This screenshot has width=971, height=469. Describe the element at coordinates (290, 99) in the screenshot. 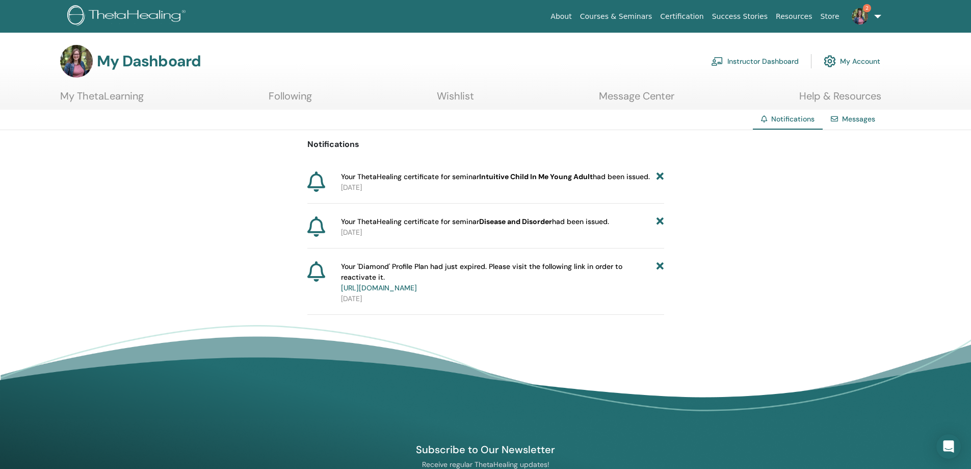

I see `a: Following` at that location.